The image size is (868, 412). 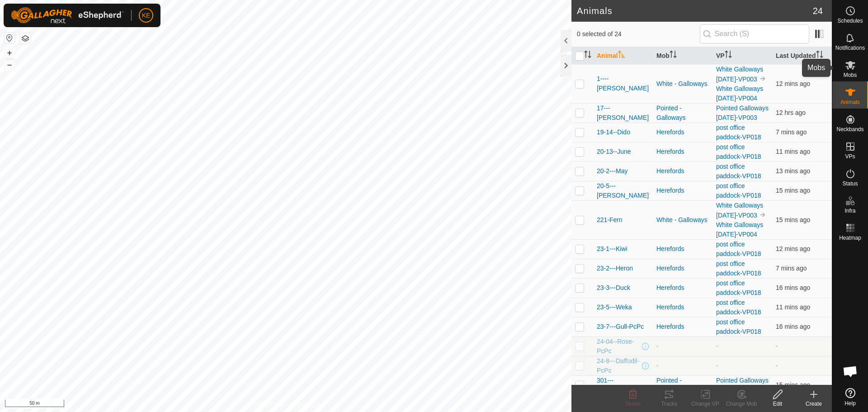 What do you see at coordinates (612, 249) in the screenshot?
I see `span: 23-1---Kiwi` at bounding box center [612, 249].